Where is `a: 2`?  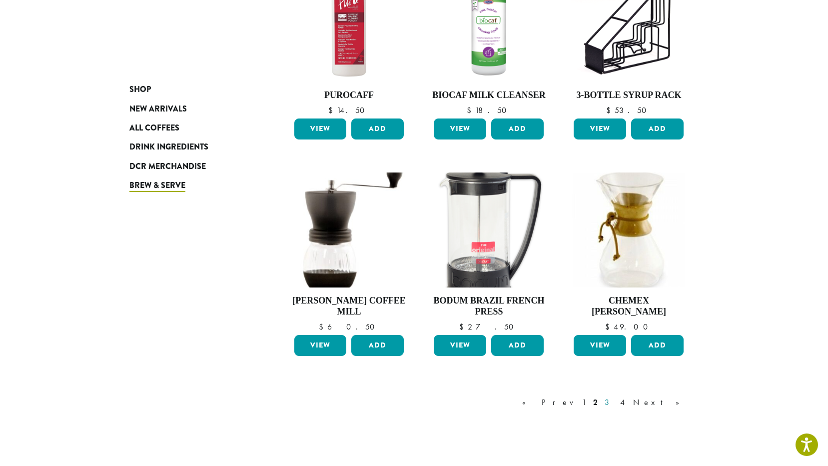 a: 2 is located at coordinates (595, 402).